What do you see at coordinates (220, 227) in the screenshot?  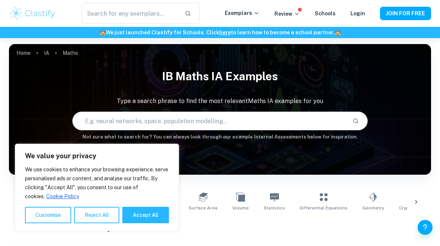 I see `h1: All Maths IA Examples` at bounding box center [220, 227].